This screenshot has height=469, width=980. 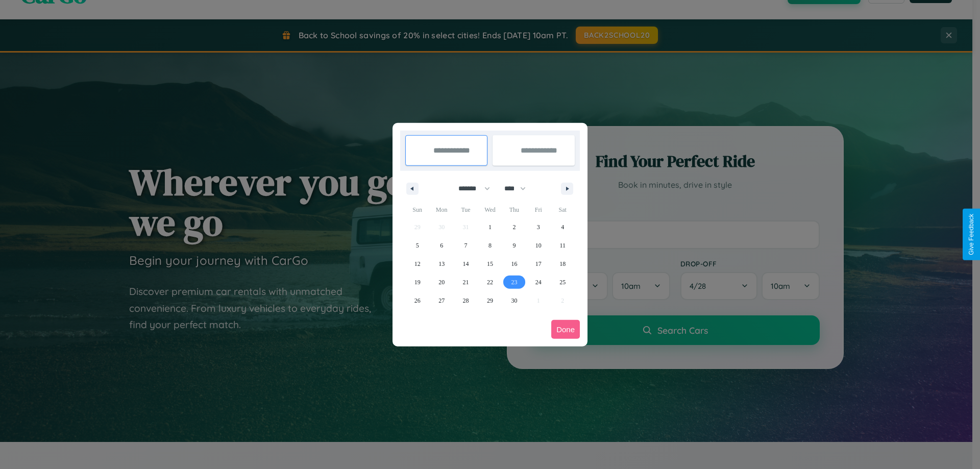 I want to click on button: 23, so click(x=514, y=283).